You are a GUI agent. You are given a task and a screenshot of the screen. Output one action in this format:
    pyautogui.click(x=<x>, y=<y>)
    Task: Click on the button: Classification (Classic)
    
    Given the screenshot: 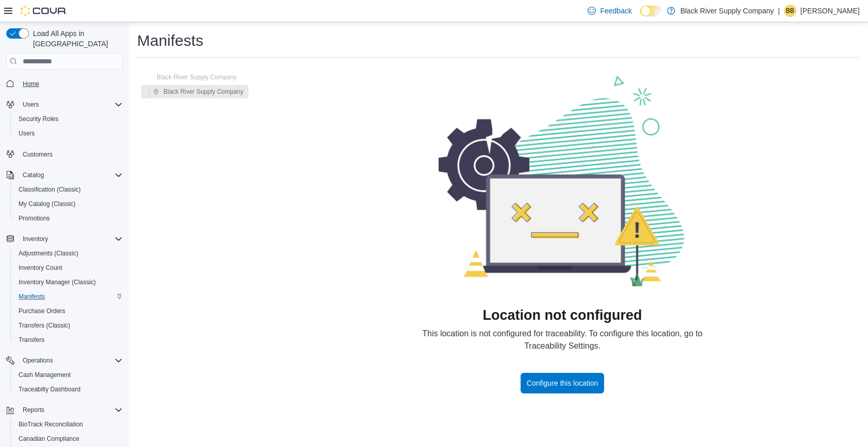 What is the action you would take?
    pyautogui.click(x=69, y=190)
    